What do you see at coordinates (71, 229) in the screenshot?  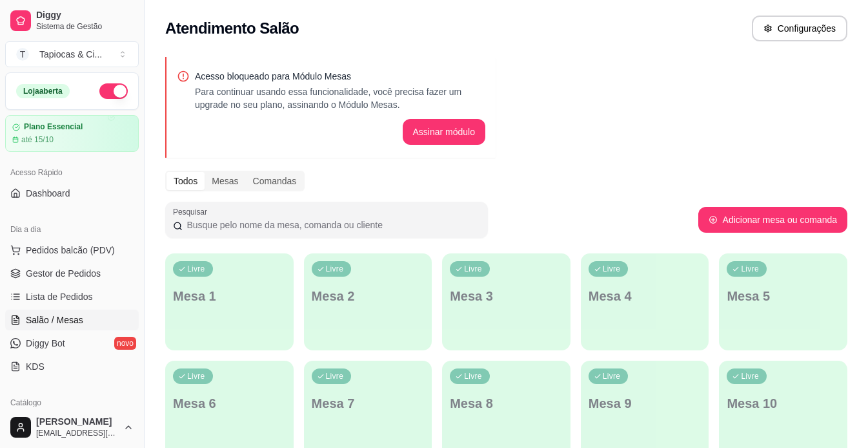 I see `div: Dia a dia` at bounding box center [71, 229].